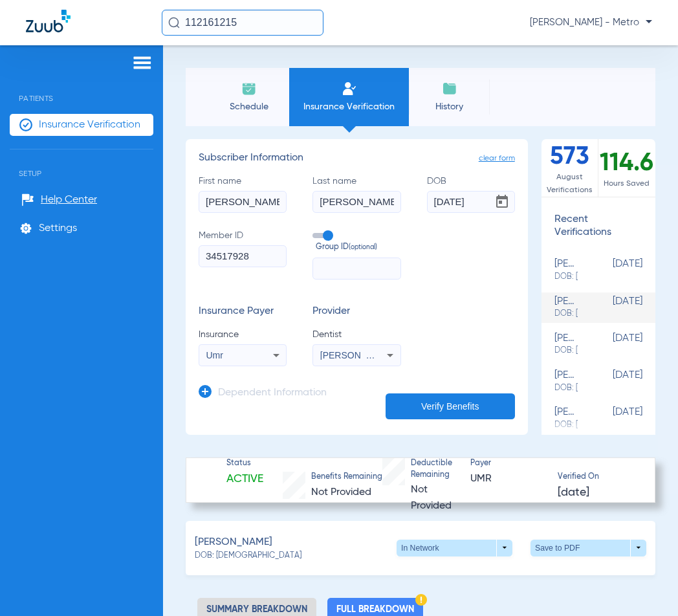 This screenshot has height=616, width=678. Describe the element at coordinates (215, 355) in the screenshot. I see `span: Umr` at that location.